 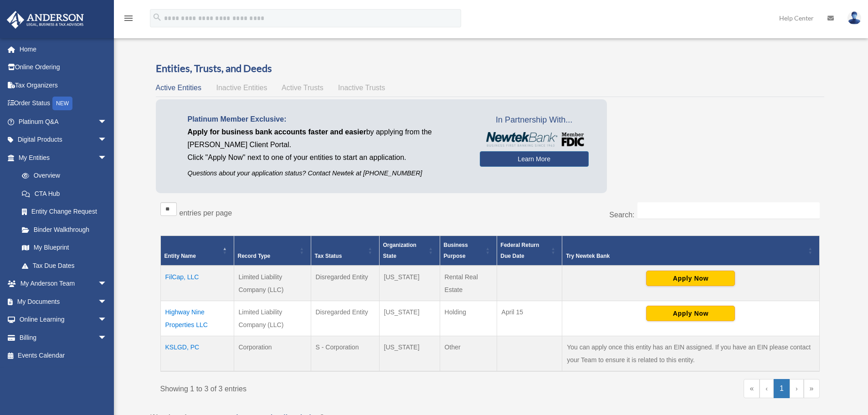 I want to click on span: Inactive Entities, so click(x=242, y=87).